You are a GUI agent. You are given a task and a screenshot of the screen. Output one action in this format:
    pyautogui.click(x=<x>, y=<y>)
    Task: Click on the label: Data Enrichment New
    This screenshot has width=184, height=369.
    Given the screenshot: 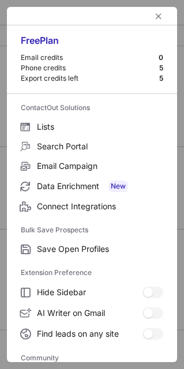 What is the action you would take?
    pyautogui.click(x=92, y=186)
    